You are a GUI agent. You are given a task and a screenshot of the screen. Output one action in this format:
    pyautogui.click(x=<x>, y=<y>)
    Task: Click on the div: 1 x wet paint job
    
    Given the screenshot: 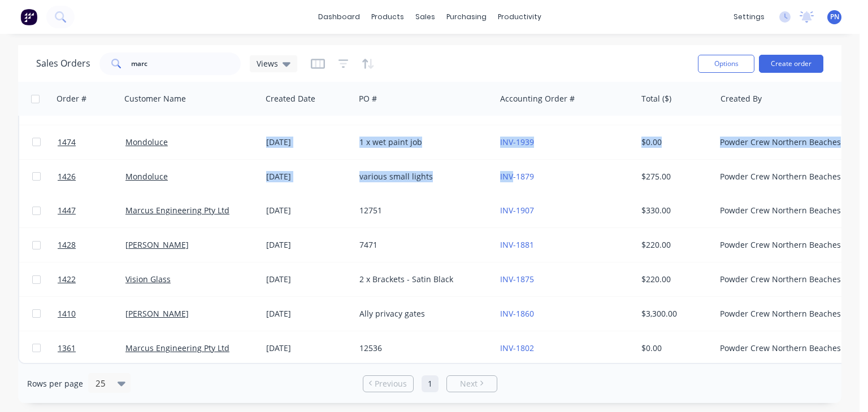 What is the action you would take?
    pyautogui.click(x=422, y=142)
    